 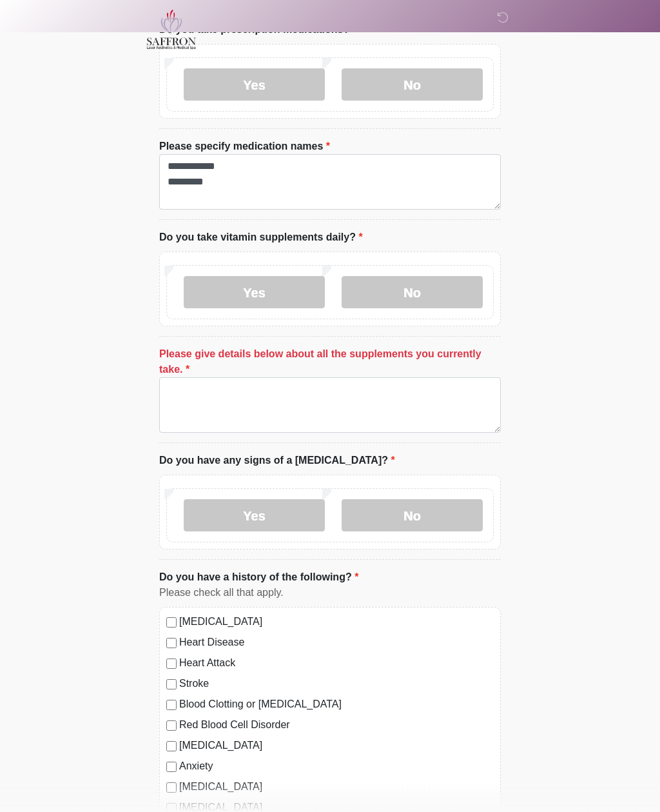 I want to click on label: Please specify medication names, so click(x=244, y=147).